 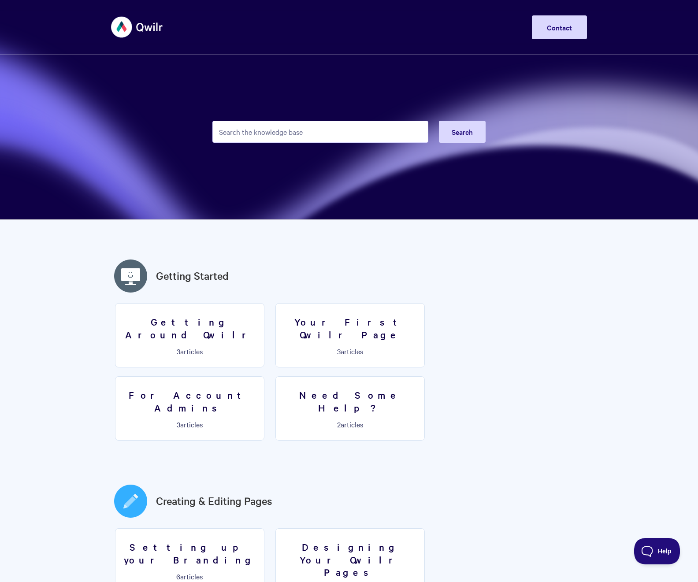 What do you see at coordinates (339, 424) in the screenshot?
I see `span: 2` at bounding box center [339, 424].